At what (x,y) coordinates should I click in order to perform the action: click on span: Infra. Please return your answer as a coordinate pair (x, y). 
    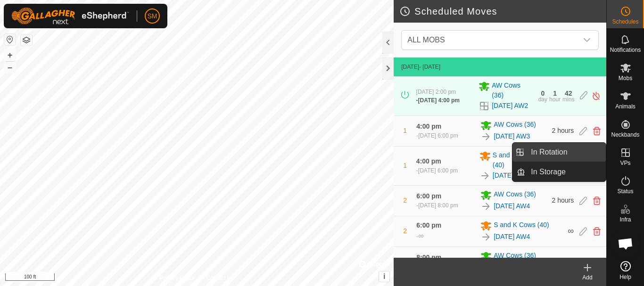
    Looking at the image, I should click on (626, 220).